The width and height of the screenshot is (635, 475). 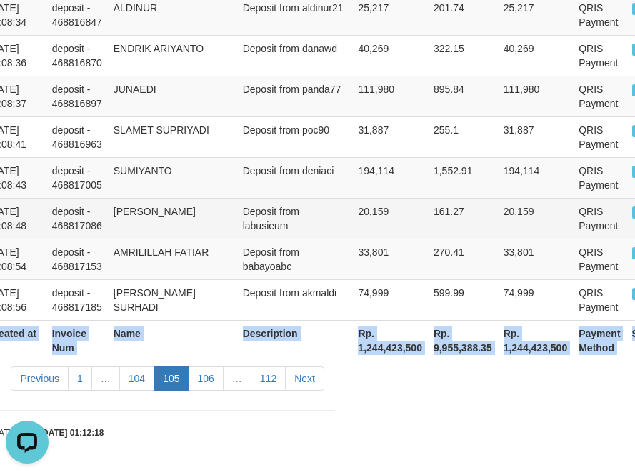 I want to click on td: Deposit from panda77, so click(x=295, y=96).